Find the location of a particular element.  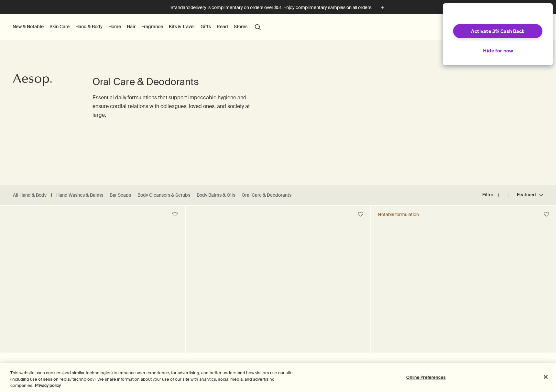

a: Oral Care & Deodorants is located at coordinates (267, 195).